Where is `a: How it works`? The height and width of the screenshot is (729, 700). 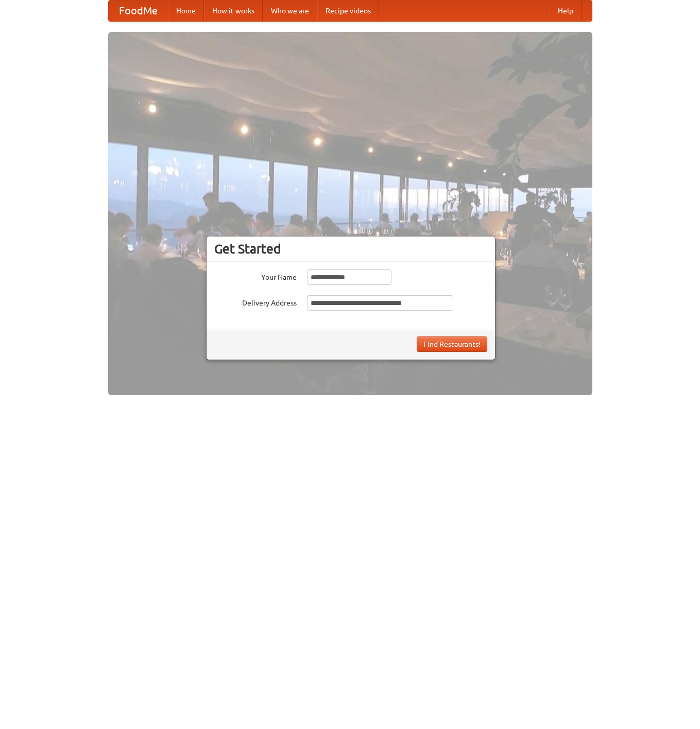
a: How it works is located at coordinates (233, 10).